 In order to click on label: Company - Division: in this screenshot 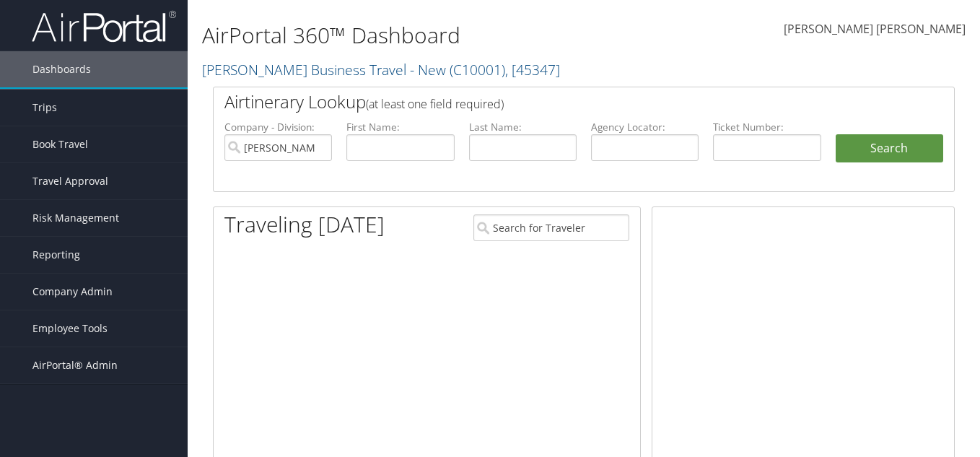, I will do `click(278, 127)`.